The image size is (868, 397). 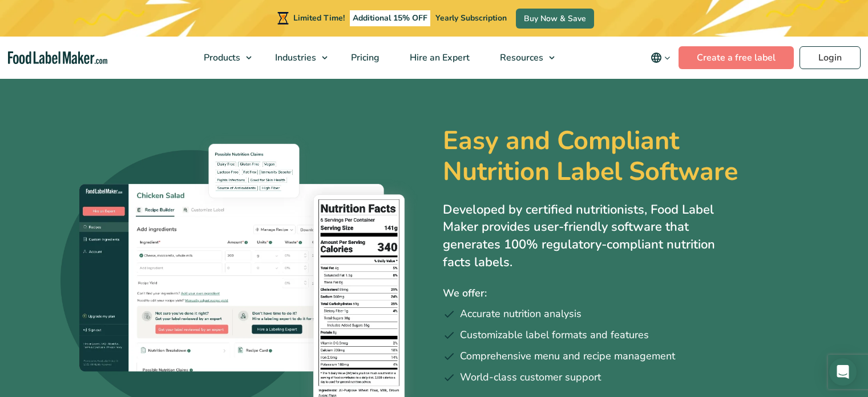 I want to click on a: Industries, so click(x=296, y=57).